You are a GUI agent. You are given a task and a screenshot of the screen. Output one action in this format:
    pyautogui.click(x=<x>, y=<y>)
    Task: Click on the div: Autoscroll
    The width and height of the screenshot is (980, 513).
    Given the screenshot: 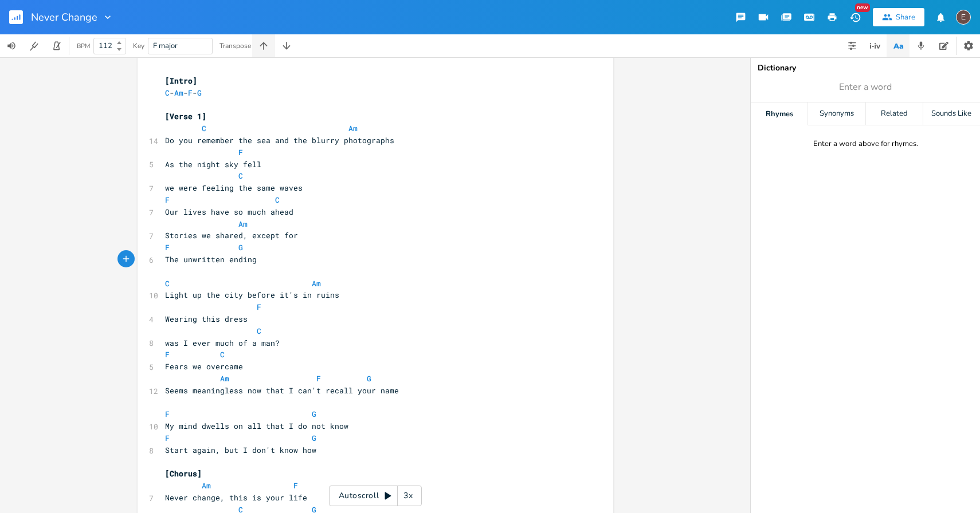 What is the action you would take?
    pyautogui.click(x=375, y=496)
    